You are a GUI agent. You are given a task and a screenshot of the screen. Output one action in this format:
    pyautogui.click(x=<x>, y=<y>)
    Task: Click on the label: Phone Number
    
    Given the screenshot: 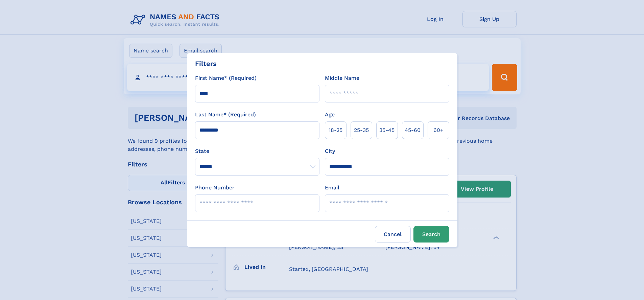 What is the action you would take?
    pyautogui.click(x=215, y=188)
    